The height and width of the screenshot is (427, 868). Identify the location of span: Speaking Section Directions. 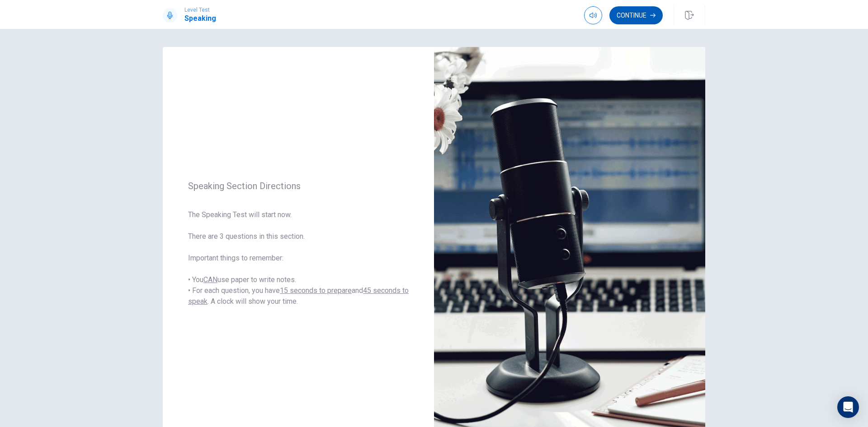
(298, 186).